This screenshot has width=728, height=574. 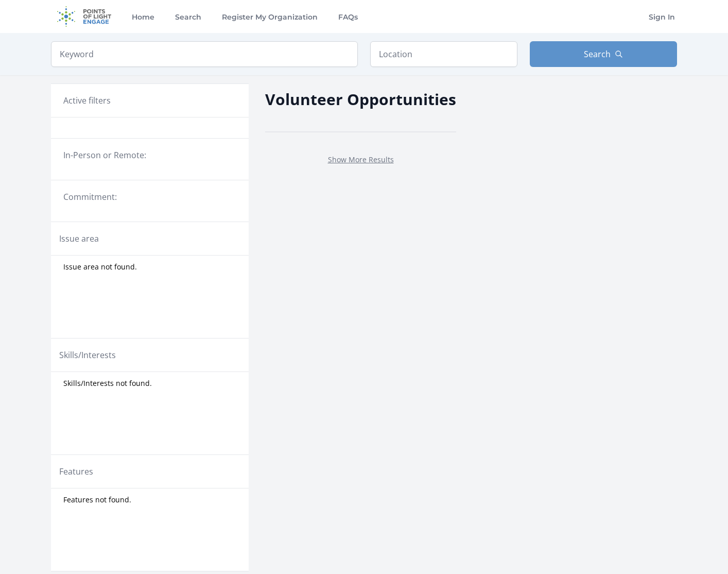 I want to click on legend: Features, so click(x=76, y=472).